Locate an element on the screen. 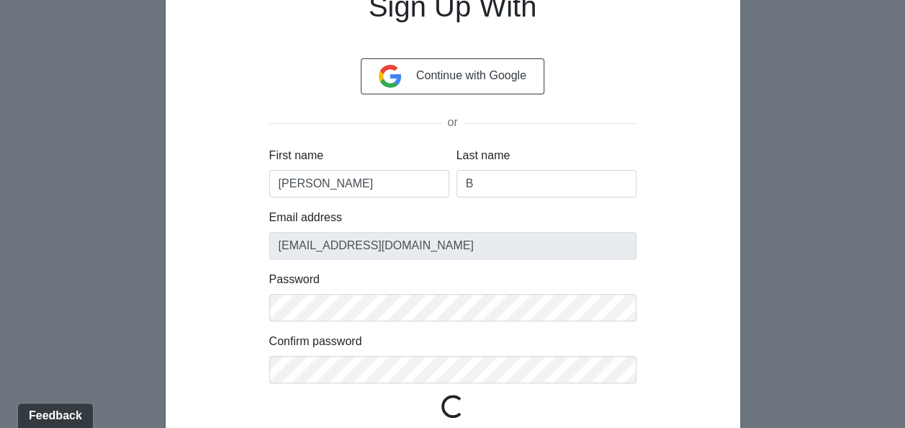 The height and width of the screenshot is (428, 905). button: Continue with Google is located at coordinates (452, 76).